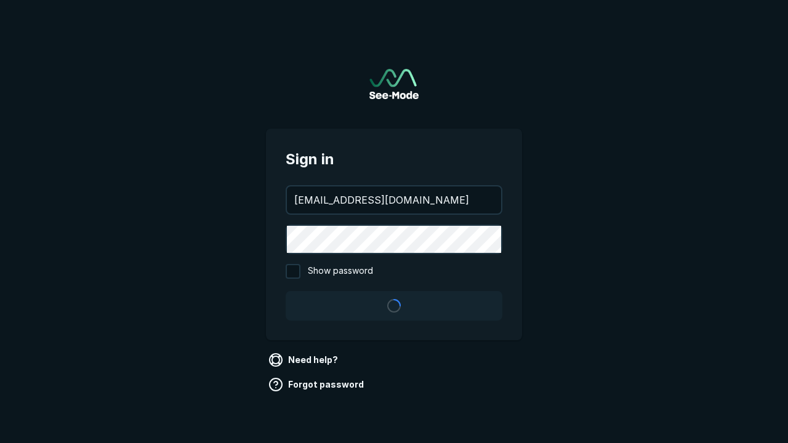  What do you see at coordinates (340, 271) in the screenshot?
I see `span: Show password` at bounding box center [340, 271].